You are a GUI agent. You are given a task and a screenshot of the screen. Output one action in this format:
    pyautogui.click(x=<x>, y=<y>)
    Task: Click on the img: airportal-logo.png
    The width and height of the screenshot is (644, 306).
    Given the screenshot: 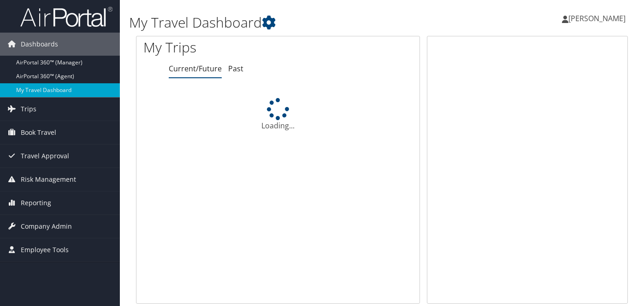 What is the action you would take?
    pyautogui.click(x=67, y=17)
    